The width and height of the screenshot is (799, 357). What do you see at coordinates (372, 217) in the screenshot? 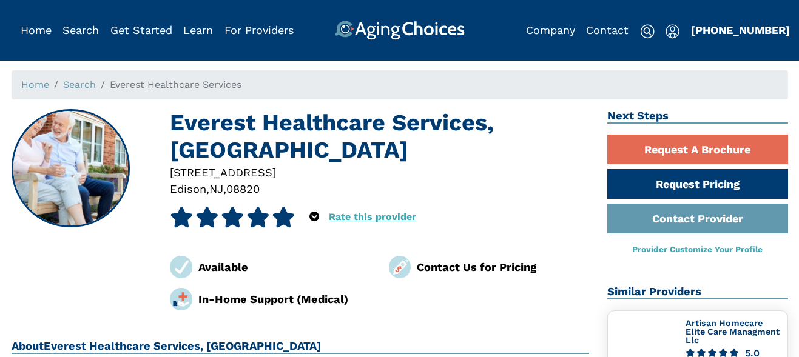
I see `a: Rate this provider` at bounding box center [372, 217].